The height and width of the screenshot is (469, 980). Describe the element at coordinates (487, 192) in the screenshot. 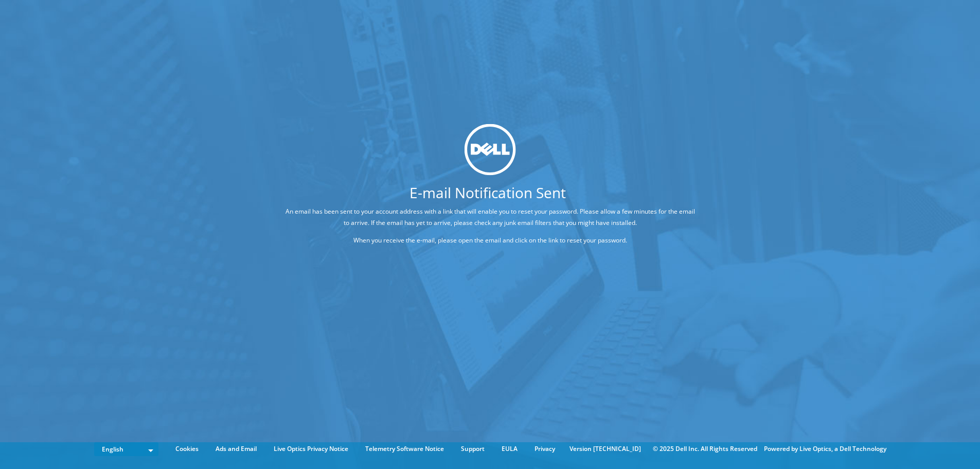

I see `h1: E-mail Notification Sent` at that location.